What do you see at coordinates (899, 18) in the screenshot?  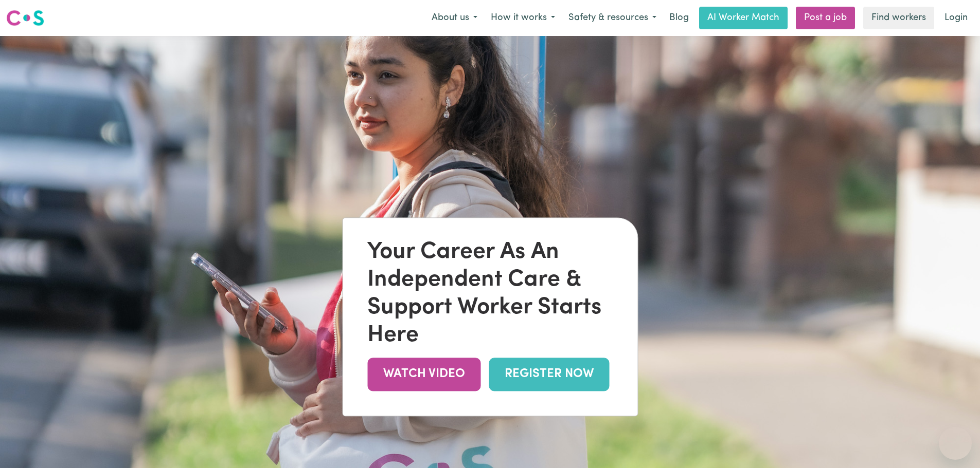 I see `a: Find workers` at bounding box center [899, 18].